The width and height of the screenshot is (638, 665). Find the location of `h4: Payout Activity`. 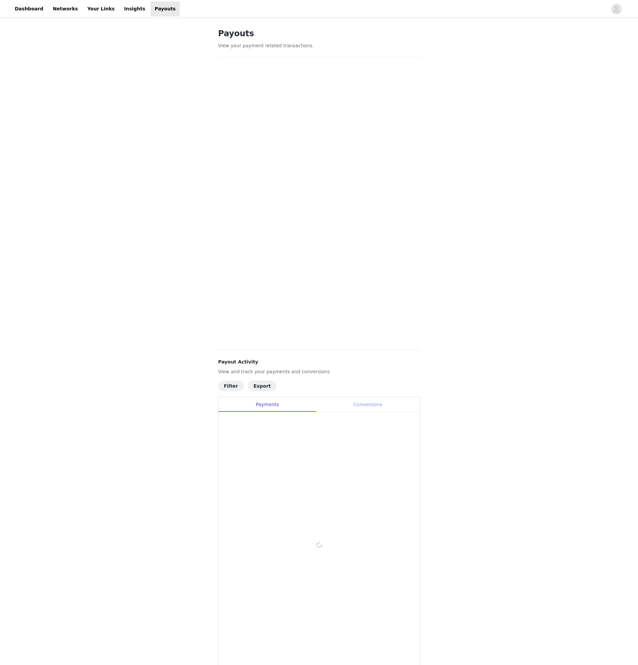

h4: Payout Activity is located at coordinates (319, 362).